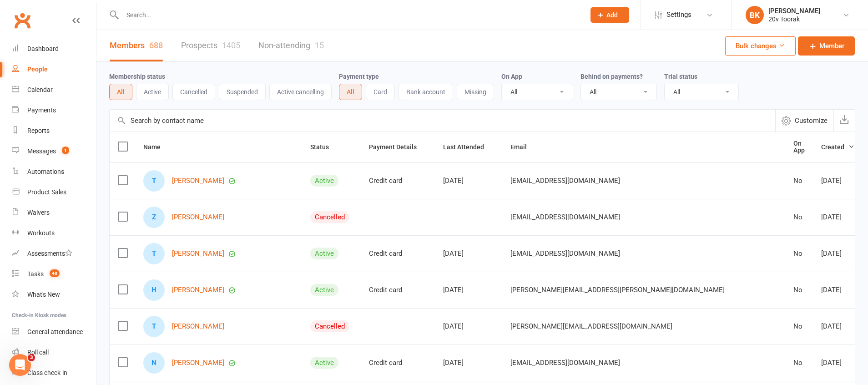 This screenshot has width=868, height=385. Describe the element at coordinates (42, 110) in the screenshot. I see `div: Payments` at that location.